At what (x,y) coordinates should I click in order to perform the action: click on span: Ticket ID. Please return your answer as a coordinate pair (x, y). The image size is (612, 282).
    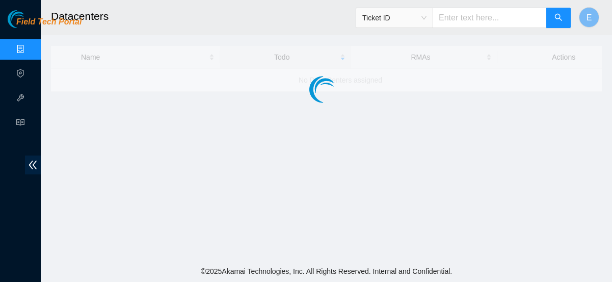
    Looking at the image, I should click on (394, 18).